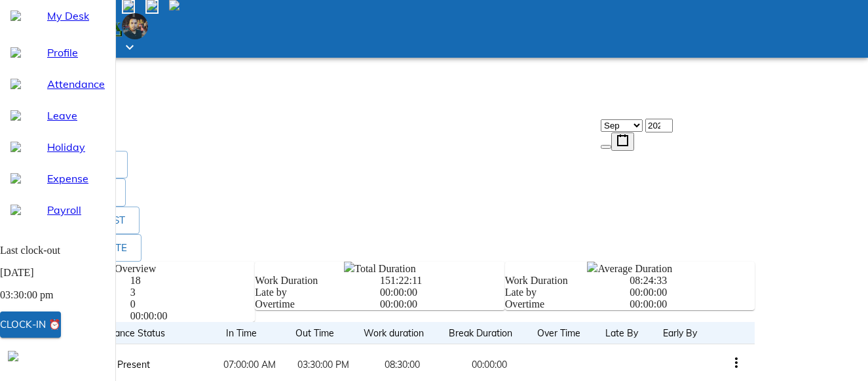  I want to click on div: 3, so click(193, 292).